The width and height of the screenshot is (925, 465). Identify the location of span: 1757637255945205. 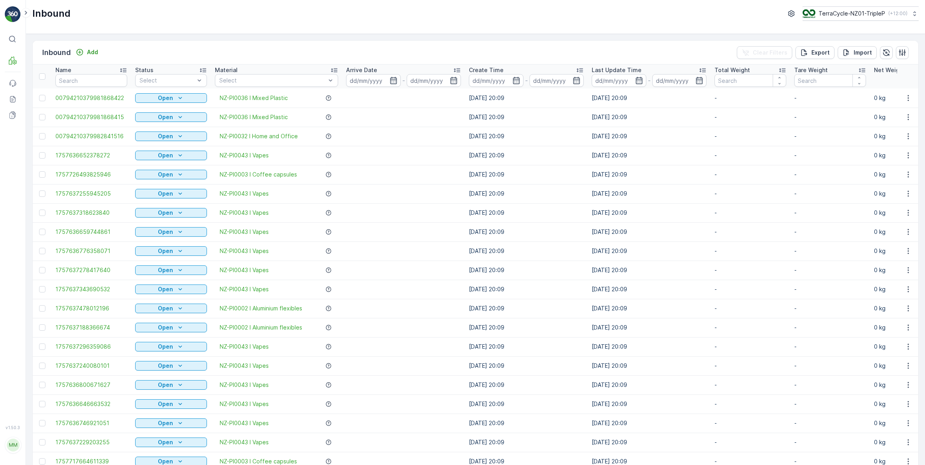
(91, 194).